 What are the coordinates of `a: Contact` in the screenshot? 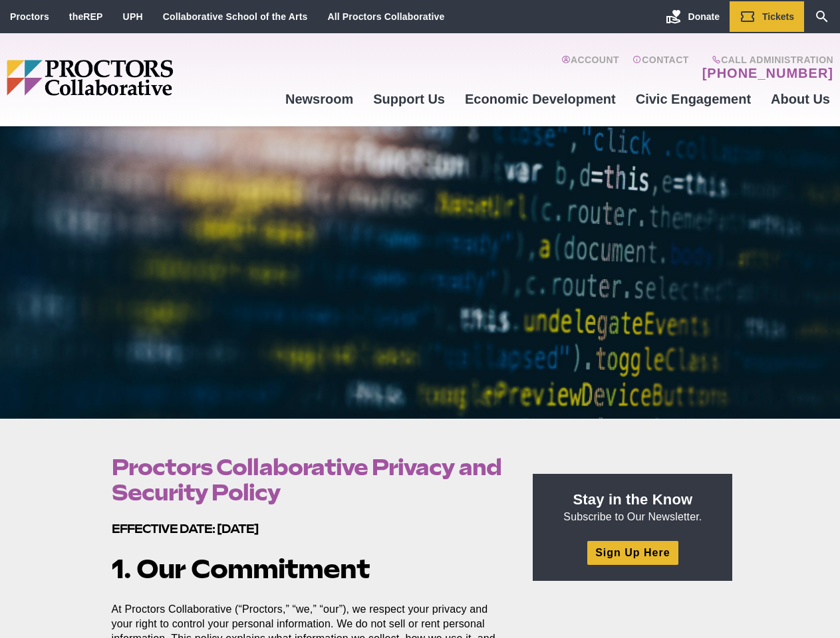 It's located at (660, 68).